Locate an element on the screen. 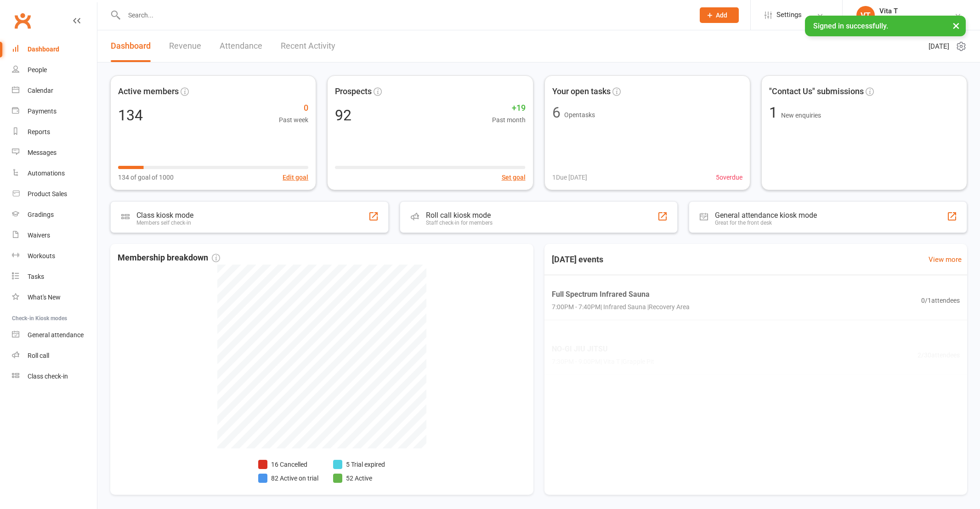 This screenshot has height=509, width=980. a: Clubworx is located at coordinates (23, 21).